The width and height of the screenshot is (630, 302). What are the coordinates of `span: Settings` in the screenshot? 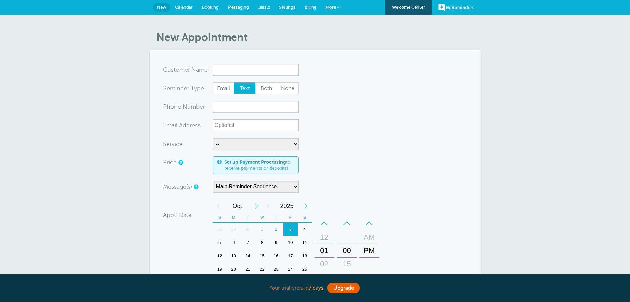 It's located at (287, 7).